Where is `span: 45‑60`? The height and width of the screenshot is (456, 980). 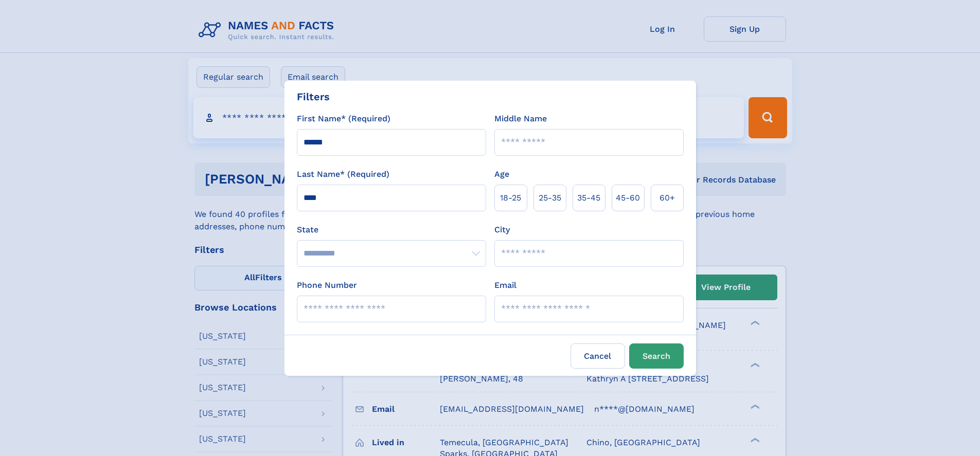 span: 45‑60 is located at coordinates (628, 198).